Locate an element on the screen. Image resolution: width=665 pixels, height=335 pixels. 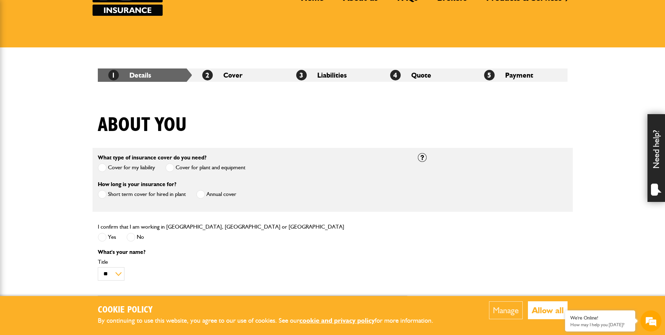
li: Payment is located at coordinates (521, 75).